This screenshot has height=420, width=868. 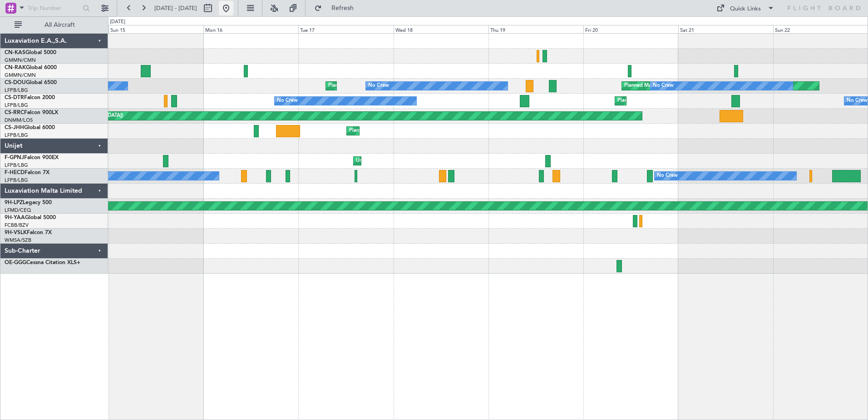 I want to click on span: CS-DOU, so click(x=15, y=83).